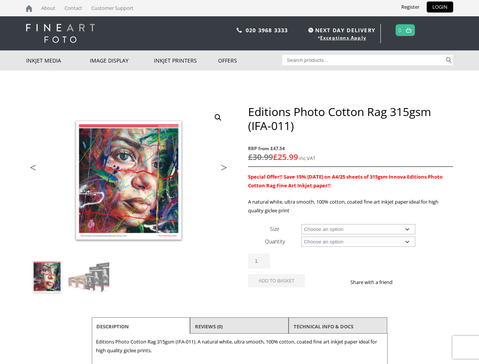 This screenshot has height=364, width=479. What do you see at coordinates (351, 148) in the screenshot?
I see `span: RRP from £47.54` at bounding box center [351, 148].